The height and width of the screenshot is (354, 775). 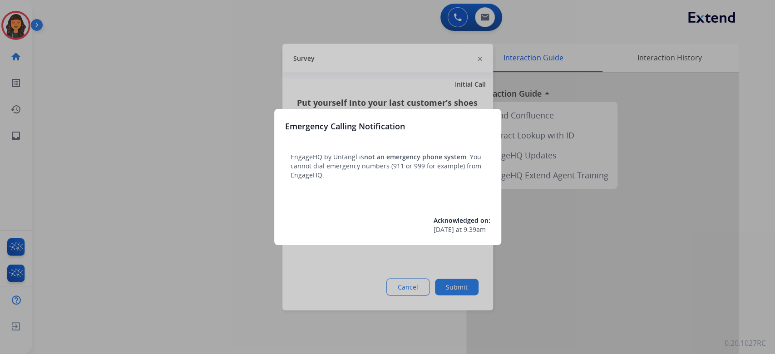 What do you see at coordinates (475, 230) in the screenshot?
I see `span: 9:39am` at bounding box center [475, 230].